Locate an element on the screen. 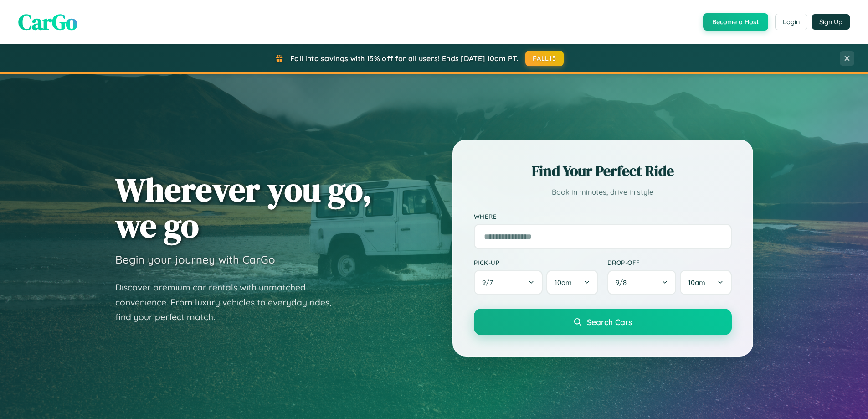  label: Where is located at coordinates (603, 216).